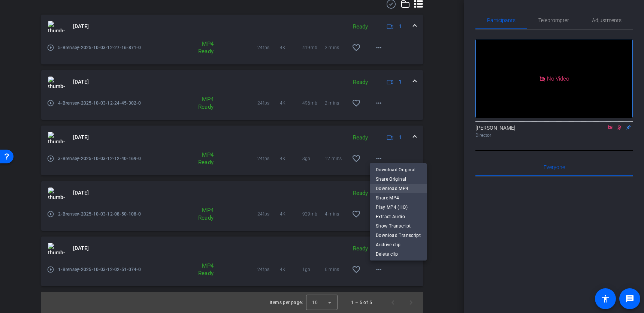 This screenshot has height=313, width=644. What do you see at coordinates (398, 235) in the screenshot?
I see `span: Download Transcript` at bounding box center [398, 235].